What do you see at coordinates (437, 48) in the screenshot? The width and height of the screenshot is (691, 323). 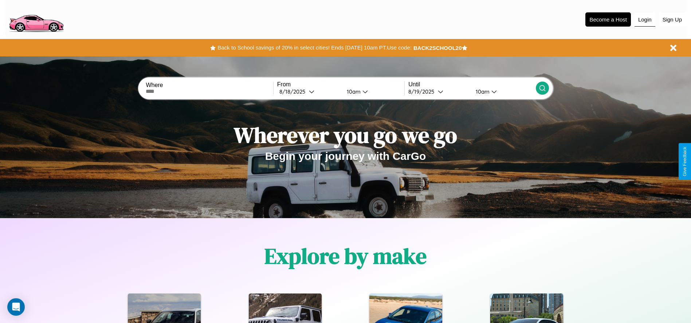 I see `b: BACK2SCHOOL20` at bounding box center [437, 48].